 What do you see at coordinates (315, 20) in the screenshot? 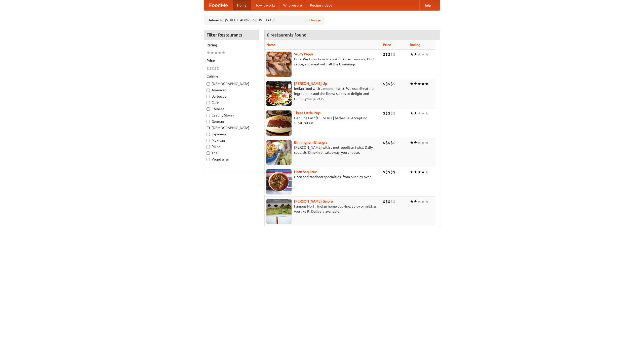
I see `a: Change` at bounding box center [315, 20].